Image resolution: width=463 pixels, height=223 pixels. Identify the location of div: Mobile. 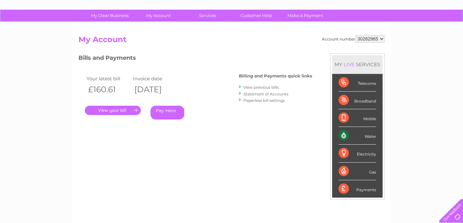
(357, 118).